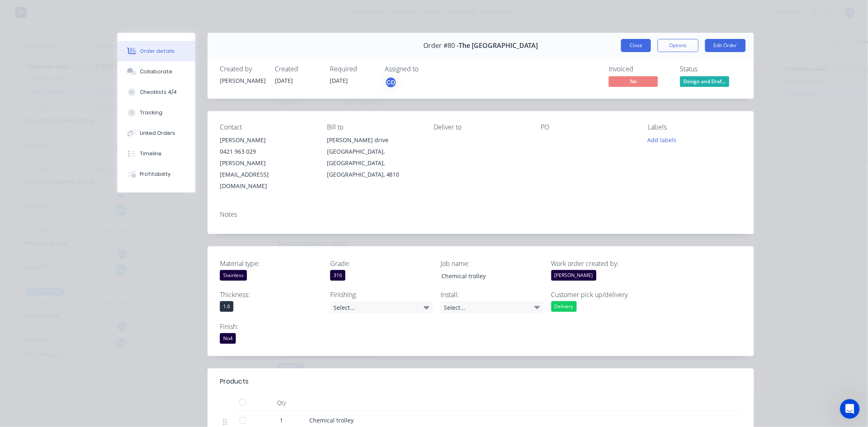 This screenshot has width=868, height=427. I want to click on div: PO, so click(587, 127).